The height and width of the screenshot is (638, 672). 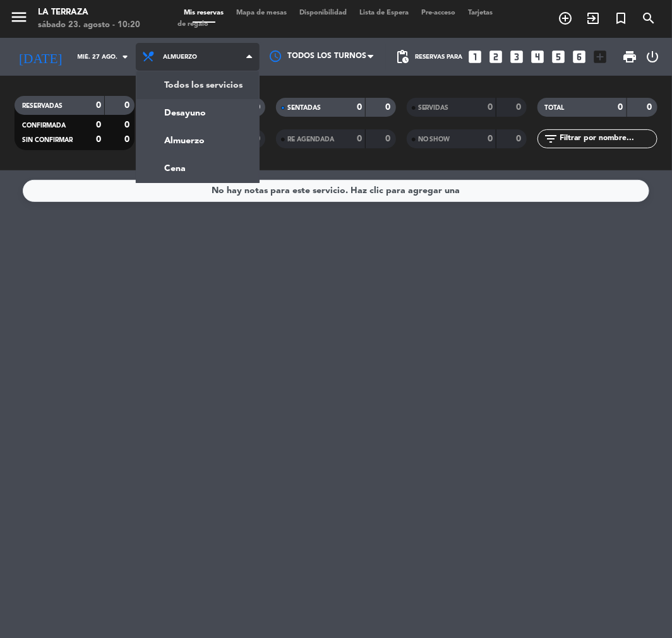 I want to click on span: SERVIDAS, so click(x=433, y=108).